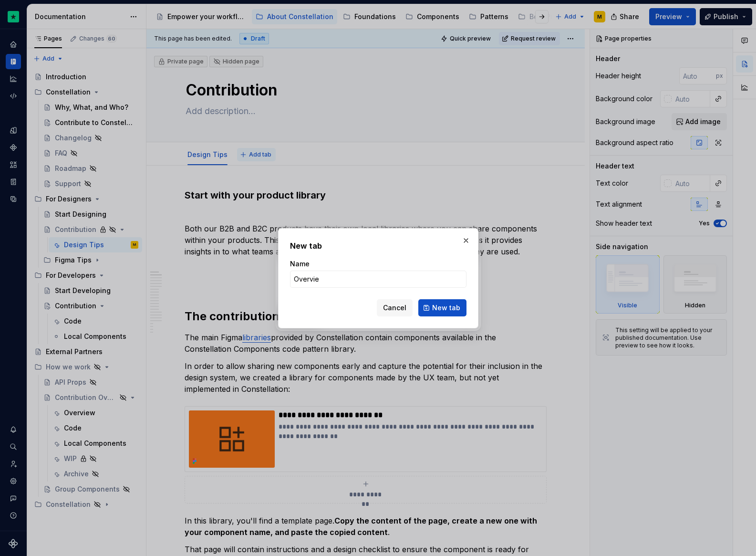 The width and height of the screenshot is (756, 556). What do you see at coordinates (378, 246) in the screenshot?
I see `h2: New tab` at bounding box center [378, 246].